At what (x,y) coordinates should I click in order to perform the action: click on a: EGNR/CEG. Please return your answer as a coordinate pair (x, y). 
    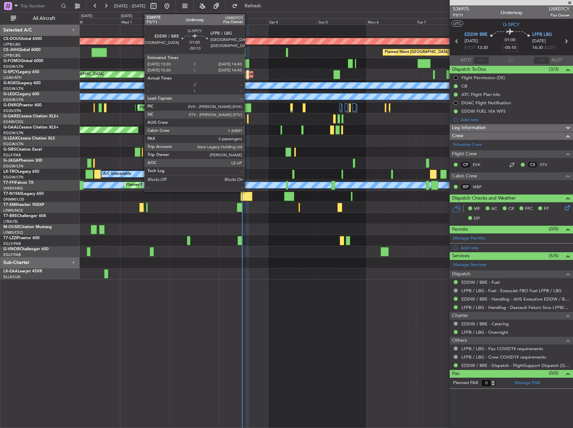
    Looking at the image, I should click on (13, 122).